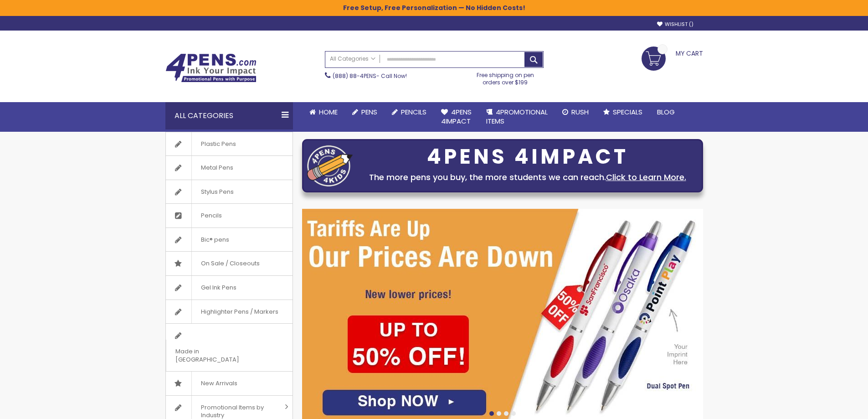 This screenshot has height=419, width=868. What do you see at coordinates (527, 177) in the screenshot?
I see `div: The more pens you buy, the more students we can reach.` at bounding box center [527, 177].